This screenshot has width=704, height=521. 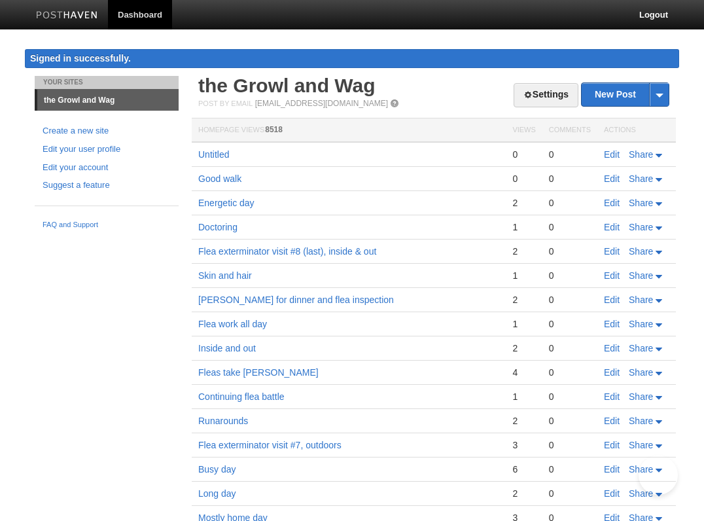 What do you see at coordinates (226, 203) in the screenshot?
I see `a: Energetic day` at bounding box center [226, 203].